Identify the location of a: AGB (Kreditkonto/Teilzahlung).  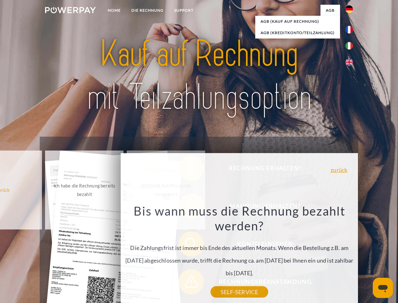
(297, 33).